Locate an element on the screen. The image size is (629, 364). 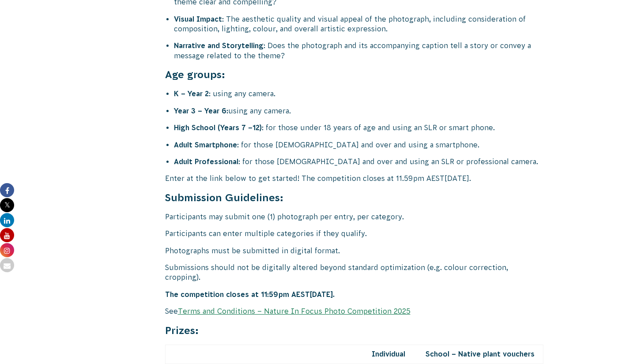
p: Participants can enter multiple categories if they qualify. is located at coordinates (355, 233).